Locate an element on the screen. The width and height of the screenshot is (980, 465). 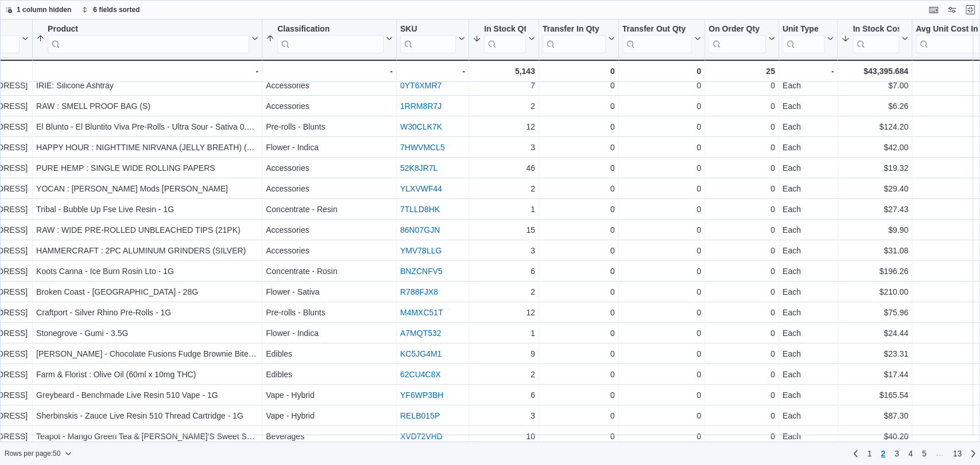
nav: Pagination for preceding grid is located at coordinates (914, 454).